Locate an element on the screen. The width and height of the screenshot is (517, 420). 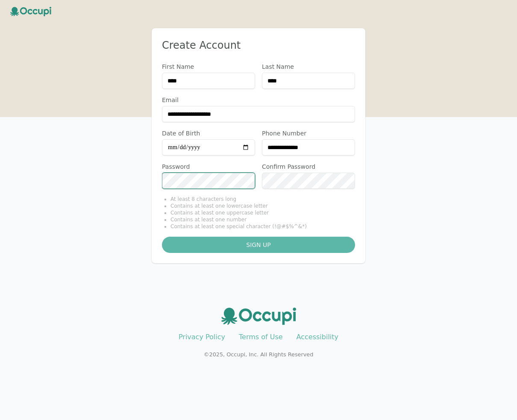
label: Date of Birth is located at coordinates (208, 134).